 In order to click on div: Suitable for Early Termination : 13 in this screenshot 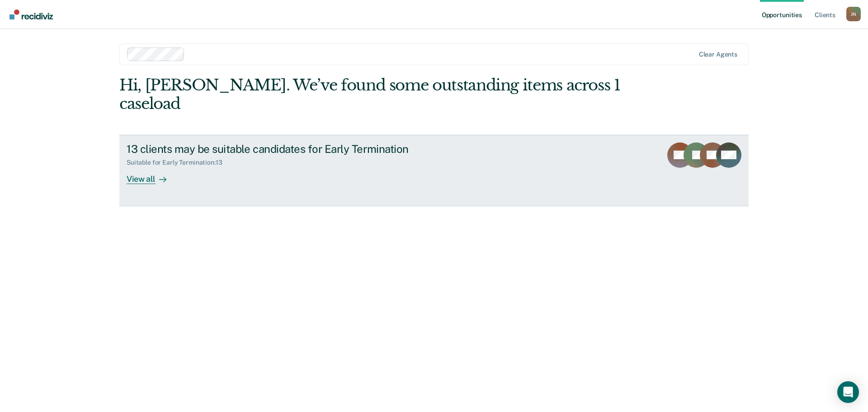, I will do `click(178, 162)`.